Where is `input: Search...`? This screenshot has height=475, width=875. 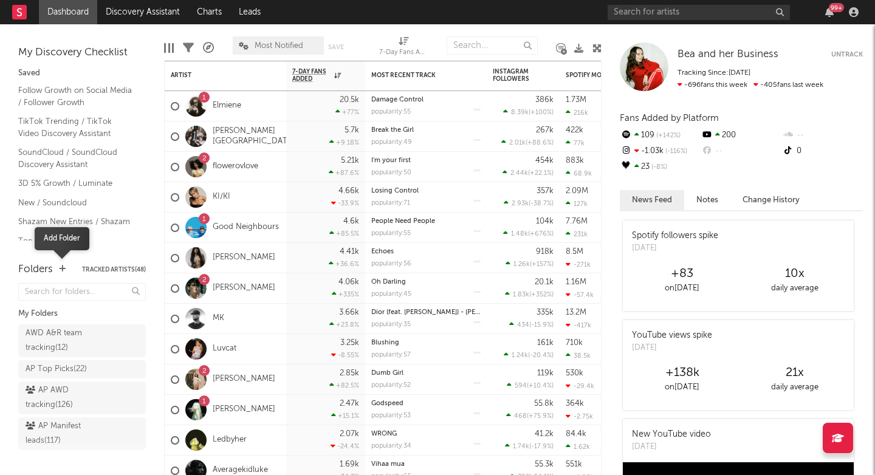 input: Search... is located at coordinates (492, 46).